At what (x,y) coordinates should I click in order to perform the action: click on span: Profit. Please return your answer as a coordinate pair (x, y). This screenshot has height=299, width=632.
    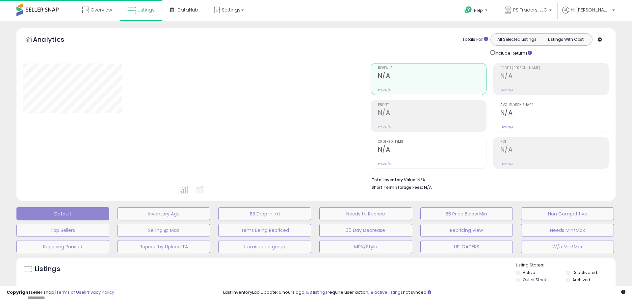
    Looking at the image, I should click on (432, 105).